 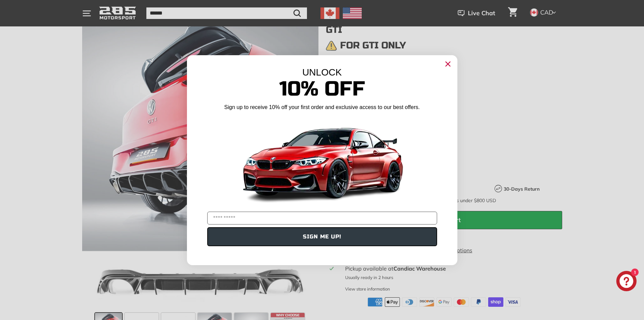 I want to click on button: SIGN ME UP!, so click(x=322, y=237).